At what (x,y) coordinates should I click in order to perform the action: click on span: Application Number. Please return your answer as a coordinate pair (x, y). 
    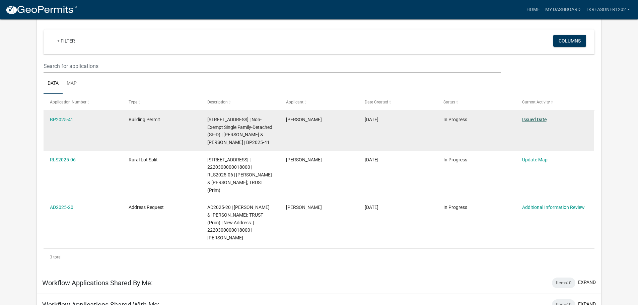
    Looking at the image, I should click on (68, 102).